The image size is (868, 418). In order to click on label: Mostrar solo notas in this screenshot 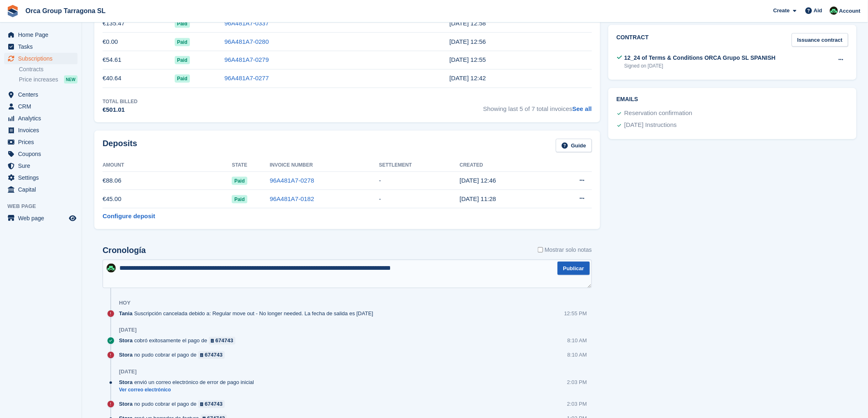, I will do `click(564, 250)`.